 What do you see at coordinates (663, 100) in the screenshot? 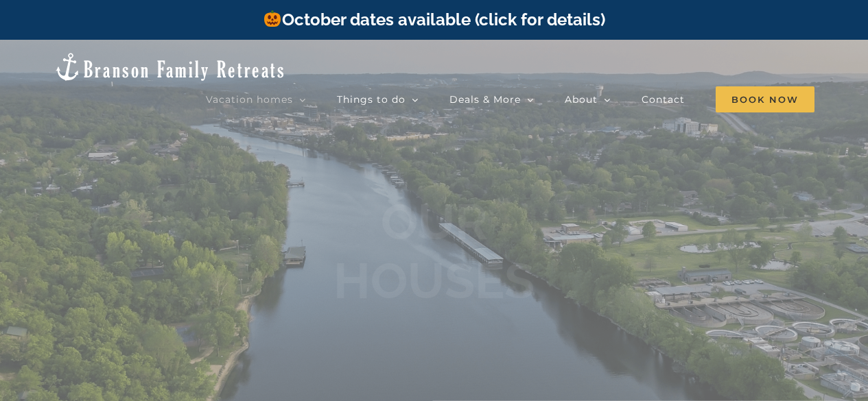
I see `span: Contact` at bounding box center [663, 100].